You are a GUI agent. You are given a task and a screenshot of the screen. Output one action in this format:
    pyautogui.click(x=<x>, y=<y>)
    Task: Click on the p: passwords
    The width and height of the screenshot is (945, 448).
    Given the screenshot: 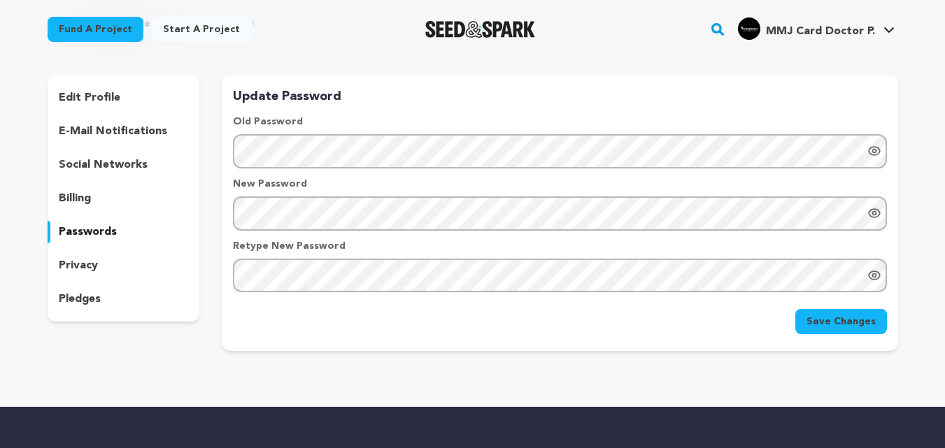 What is the action you would take?
    pyautogui.click(x=87, y=232)
    